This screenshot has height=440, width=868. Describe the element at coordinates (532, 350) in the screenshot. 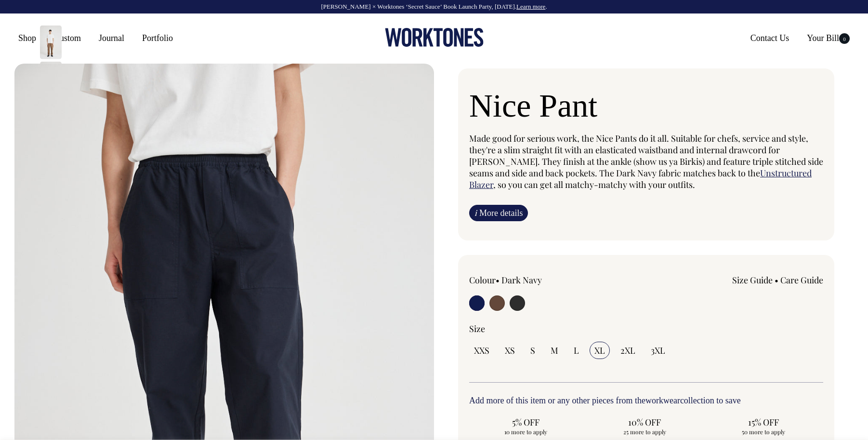

I see `input: S` at that location.